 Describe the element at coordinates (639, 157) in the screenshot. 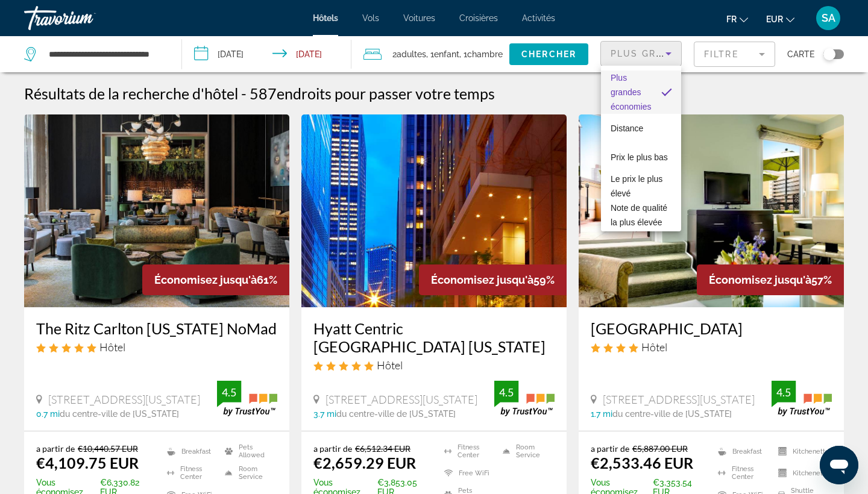

I see `span: Prix le plus bas` at that location.